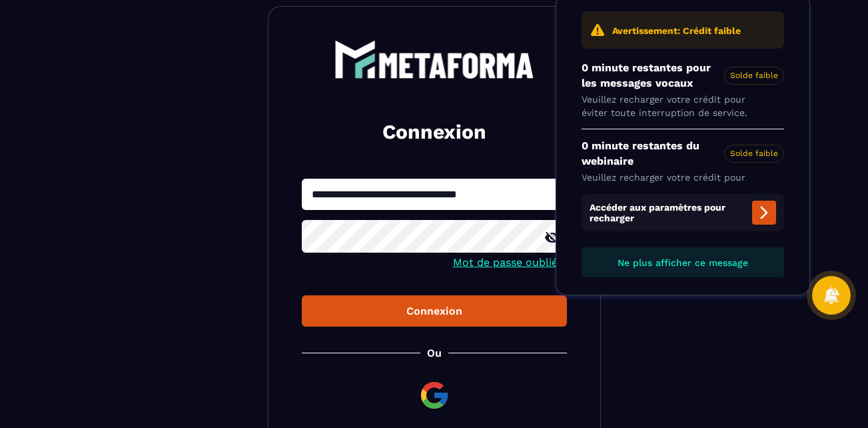  What do you see at coordinates (683, 153) in the screenshot?
I see `p: 0 minute restantes du webinaire` at bounding box center [683, 153].